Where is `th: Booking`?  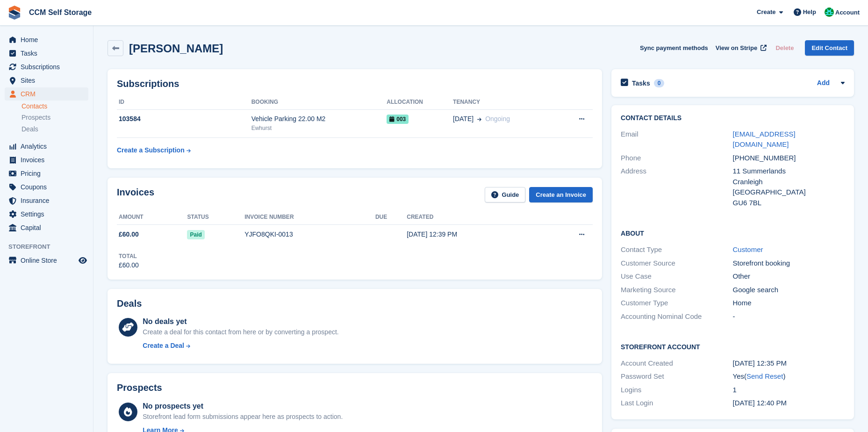 th: Booking is located at coordinates (319, 102).